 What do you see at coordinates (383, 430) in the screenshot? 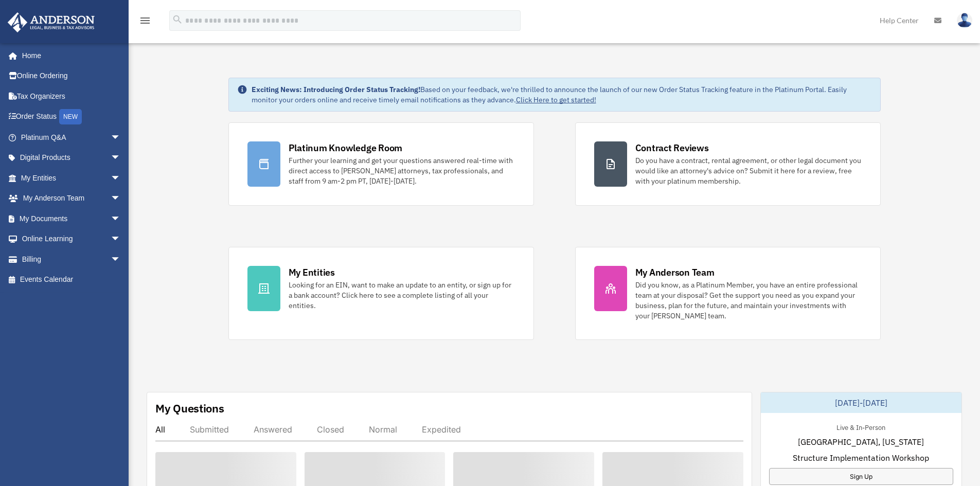
I see `div: Normal` at bounding box center [383, 430].